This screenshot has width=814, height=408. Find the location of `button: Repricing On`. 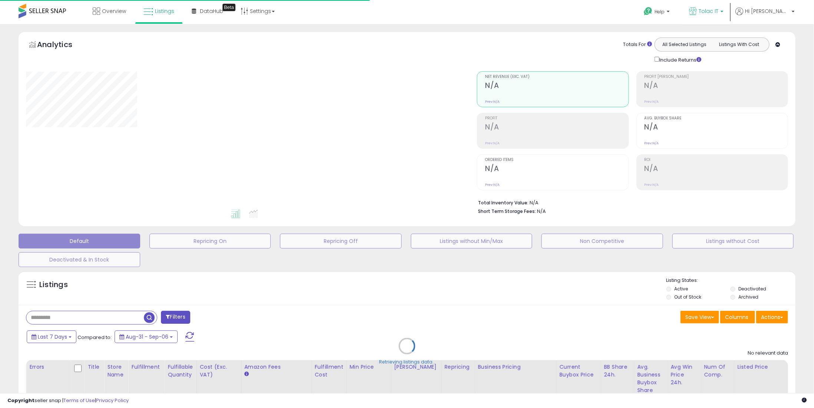

button: Repricing On is located at coordinates (210, 241).